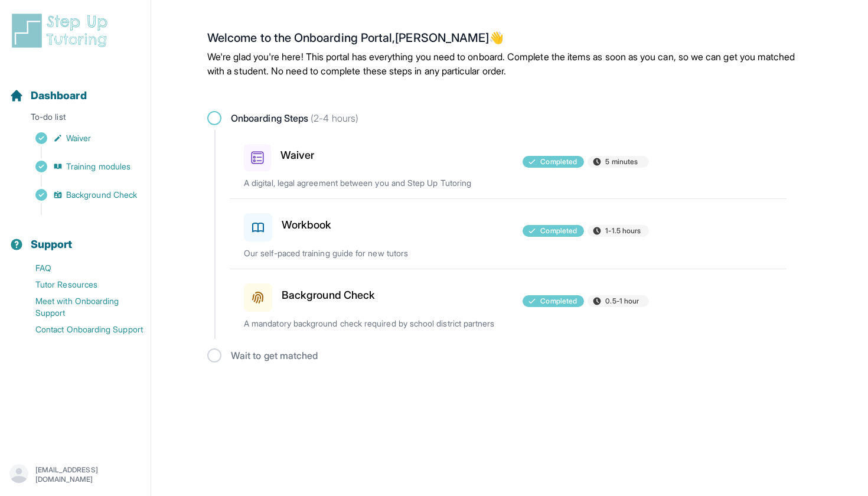 The width and height of the screenshot is (868, 496). Describe the element at coordinates (621, 162) in the screenshot. I see `span: 5 minutes` at that location.